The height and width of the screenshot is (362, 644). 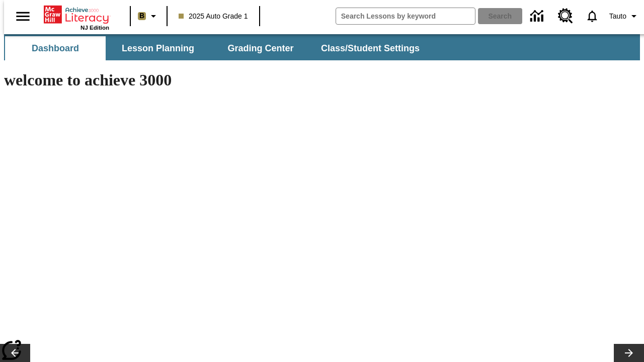 I want to click on button: Dashboard, so click(x=55, y=49).